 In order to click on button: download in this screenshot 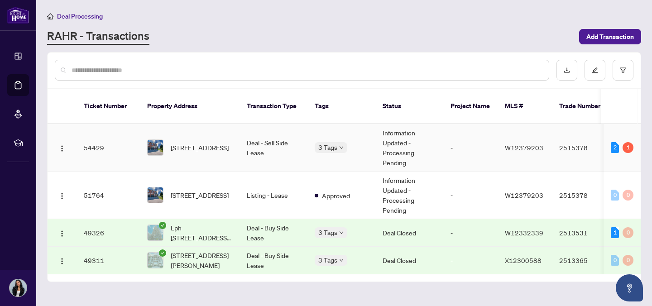, I will do `click(567, 70)`.